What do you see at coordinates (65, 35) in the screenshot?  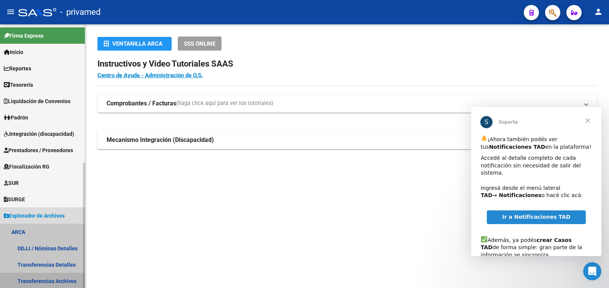 I see `div: ¡Ahora también podés ver tus en la plataforma!` at bounding box center [65, 35].